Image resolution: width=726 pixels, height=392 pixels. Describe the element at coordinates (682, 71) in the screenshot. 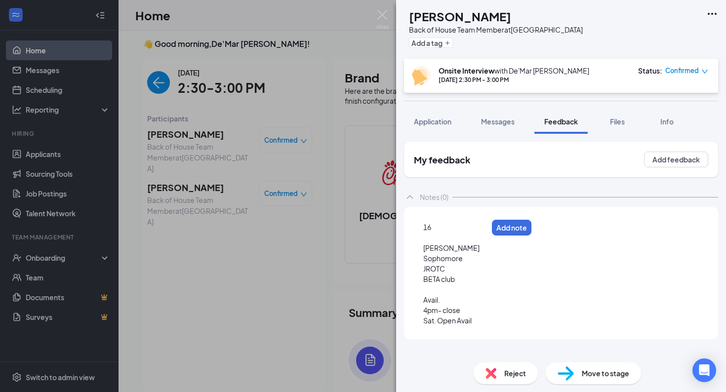

I see `span: Confirmed` at that location.